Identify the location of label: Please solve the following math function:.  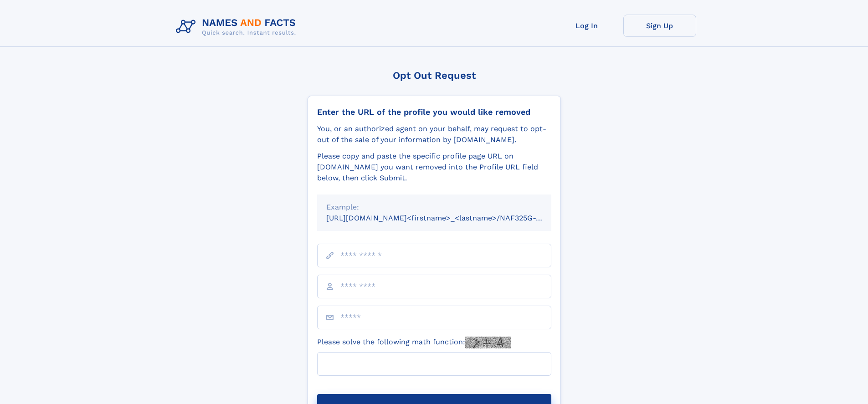
(413, 342).